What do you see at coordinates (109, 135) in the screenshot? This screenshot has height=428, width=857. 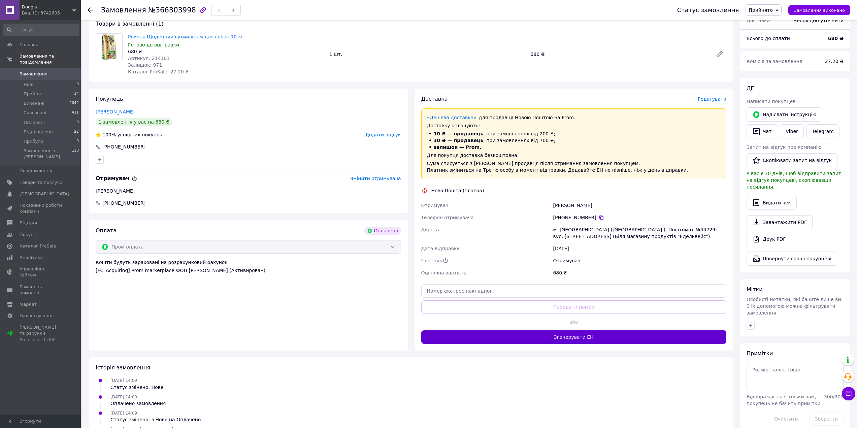 I see `span: 100%` at bounding box center [109, 135].